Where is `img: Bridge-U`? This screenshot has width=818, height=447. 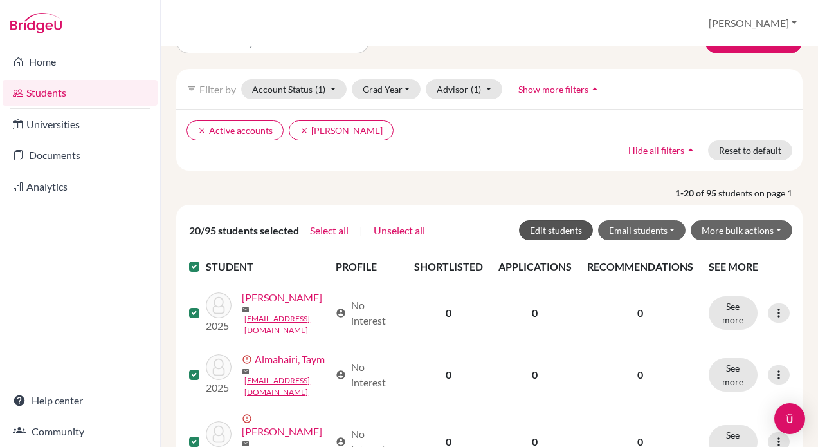
img: Bridge-U is located at coordinates (36, 23).